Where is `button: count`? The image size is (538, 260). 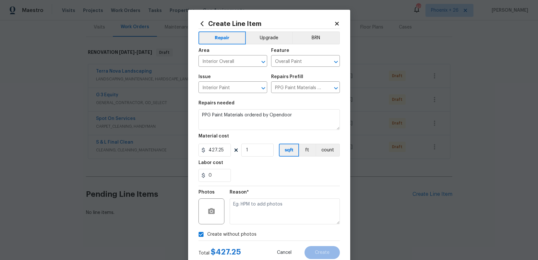
button: count is located at coordinates (327, 150).